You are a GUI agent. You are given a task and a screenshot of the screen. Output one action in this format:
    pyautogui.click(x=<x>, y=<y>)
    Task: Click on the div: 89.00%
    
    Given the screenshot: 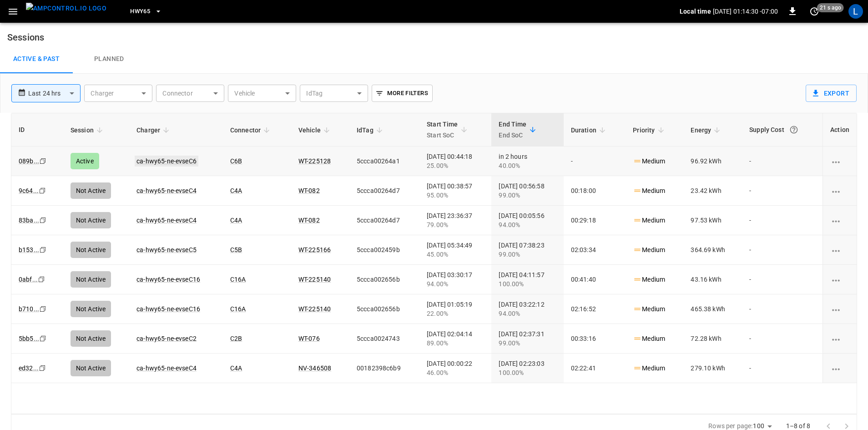 What is the action you would take?
    pyautogui.click(x=455, y=344)
    